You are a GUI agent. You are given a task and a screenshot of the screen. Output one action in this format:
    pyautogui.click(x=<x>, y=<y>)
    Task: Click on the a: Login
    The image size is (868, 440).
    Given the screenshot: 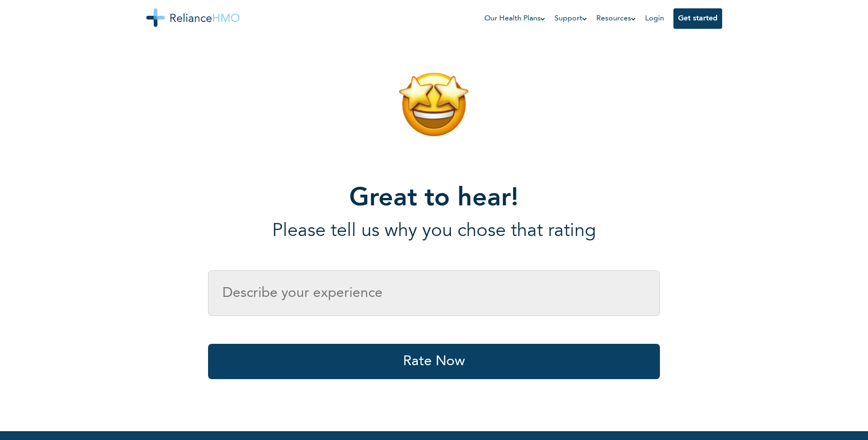 What is the action you would take?
    pyautogui.click(x=654, y=19)
    